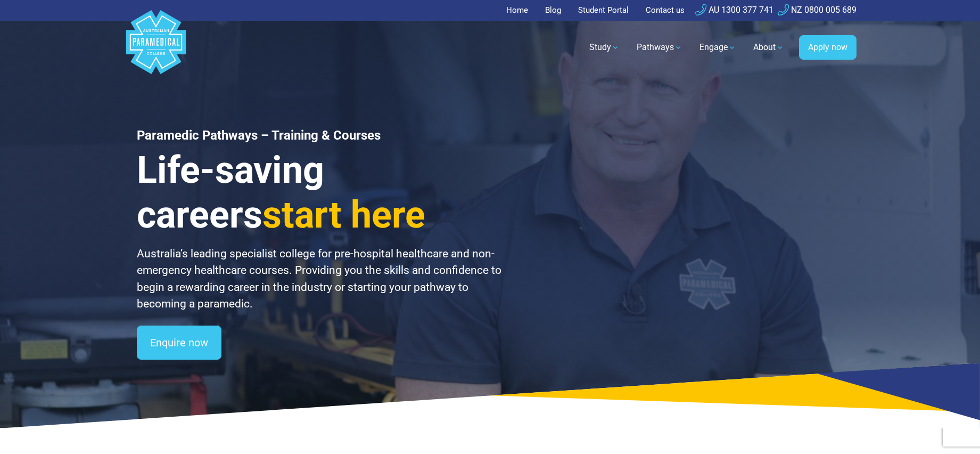  Describe the element at coordinates (718, 48) in the screenshot. I see `a: Engage` at that location.